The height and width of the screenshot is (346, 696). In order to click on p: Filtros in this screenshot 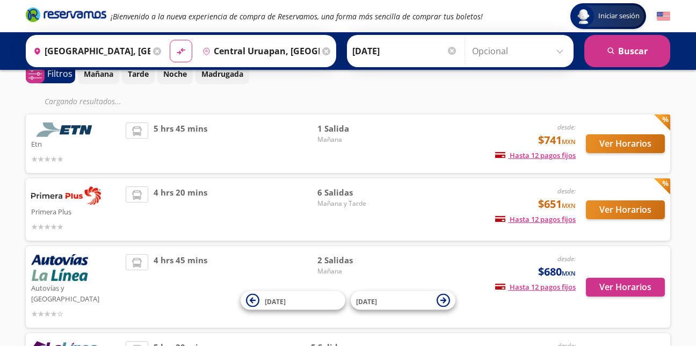, I will do `click(60, 74)`.